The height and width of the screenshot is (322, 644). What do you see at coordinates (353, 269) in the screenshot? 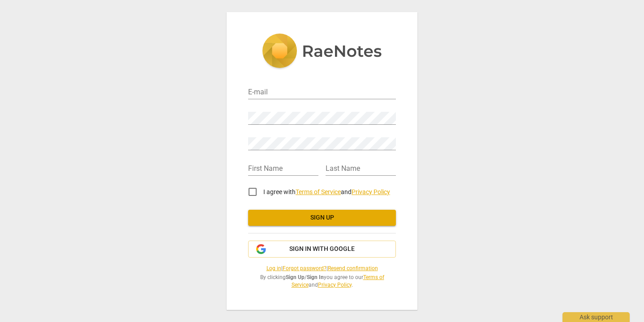
I see `a: Resend confirmation` at bounding box center [353, 269].